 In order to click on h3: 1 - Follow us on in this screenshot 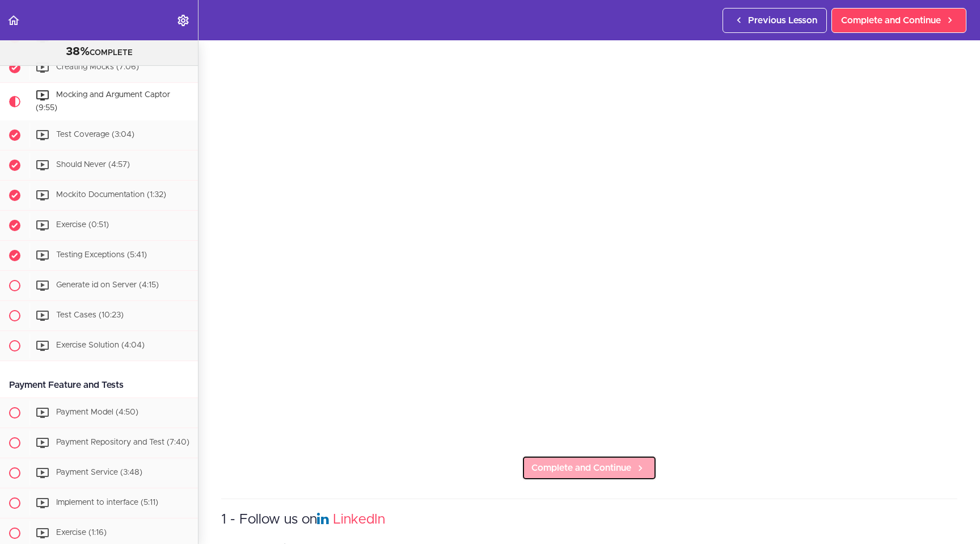, I will do `click(589, 519)`.